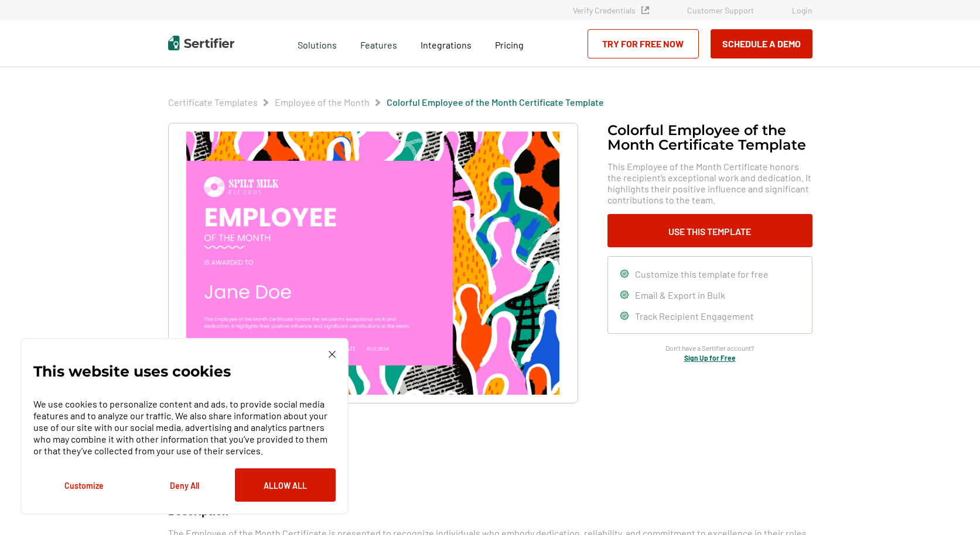 Image resolution: width=980 pixels, height=535 pixels. What do you see at coordinates (611, 10) in the screenshot?
I see `a: Verify Credentials` at bounding box center [611, 10].